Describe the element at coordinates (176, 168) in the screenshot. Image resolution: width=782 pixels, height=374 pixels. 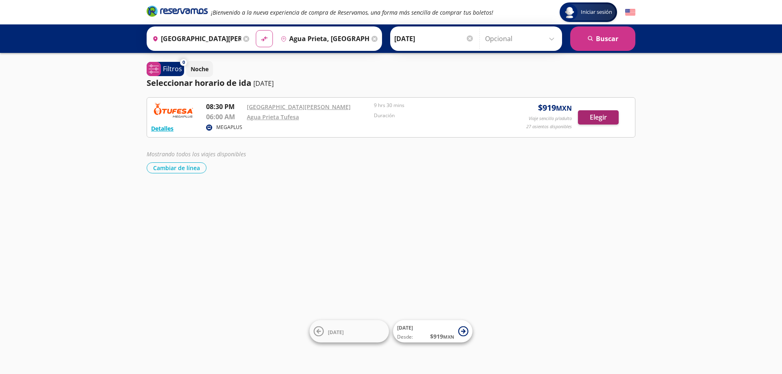
I see `button: Cambiar de línea` at that location.